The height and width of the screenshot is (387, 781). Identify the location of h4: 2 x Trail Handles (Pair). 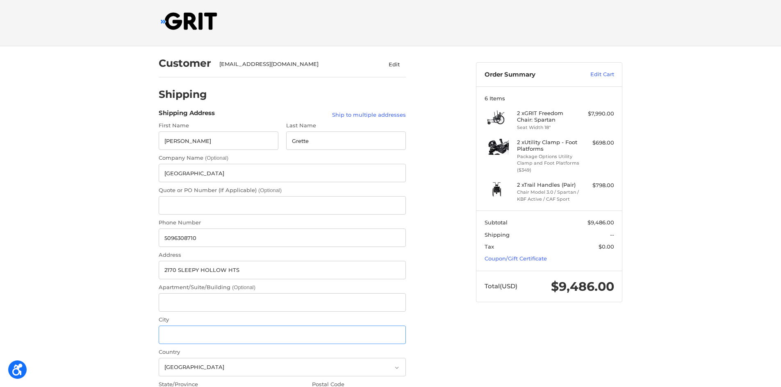
(548, 185).